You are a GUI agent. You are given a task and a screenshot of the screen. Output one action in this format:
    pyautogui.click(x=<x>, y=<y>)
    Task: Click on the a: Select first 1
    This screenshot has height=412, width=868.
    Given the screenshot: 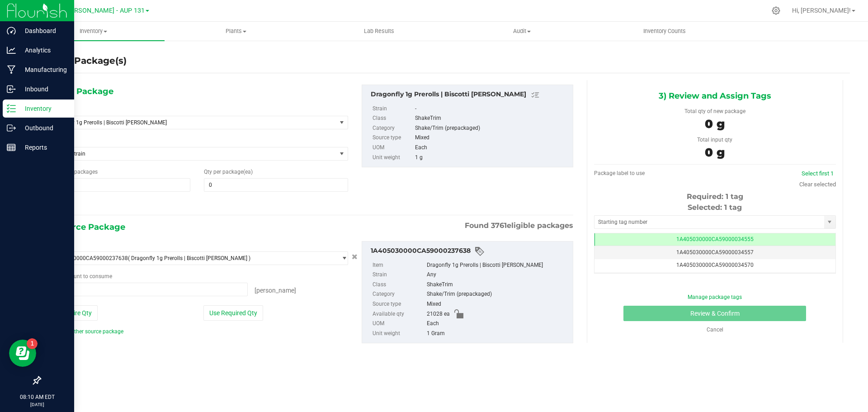 What is the action you would take?
    pyautogui.click(x=817, y=173)
    